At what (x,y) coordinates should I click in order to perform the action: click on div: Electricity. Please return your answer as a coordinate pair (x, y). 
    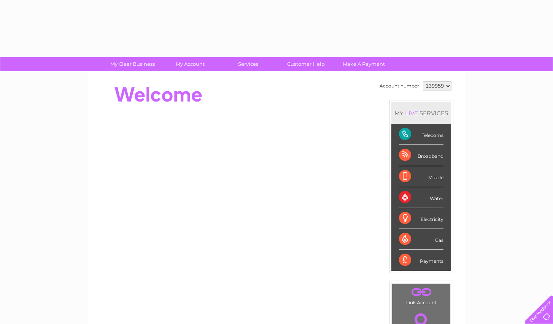
    Looking at the image, I should click on (421, 218).